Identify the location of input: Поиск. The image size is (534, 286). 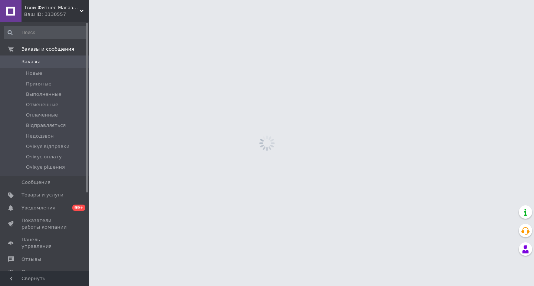
(46, 33).